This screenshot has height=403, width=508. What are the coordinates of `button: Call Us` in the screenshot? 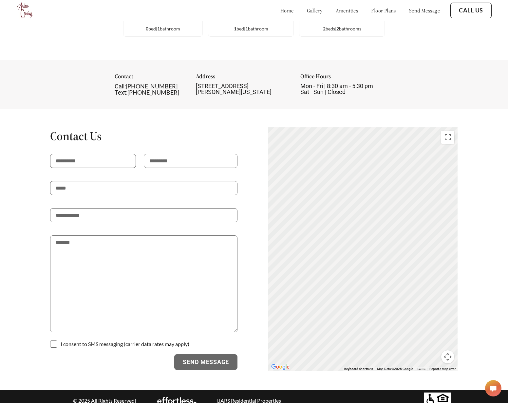 It's located at (471, 10).